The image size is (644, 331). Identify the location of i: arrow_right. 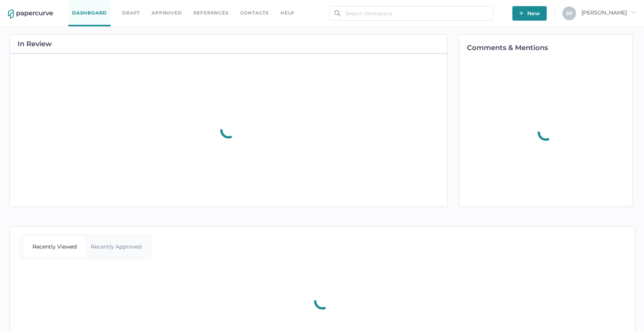
(633, 12).